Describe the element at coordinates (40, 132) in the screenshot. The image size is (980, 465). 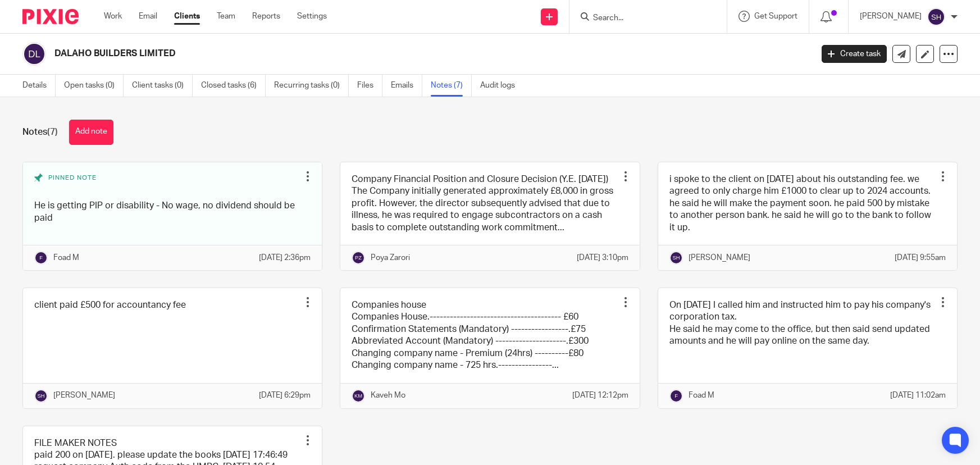
I see `h1: Notes` at that location.